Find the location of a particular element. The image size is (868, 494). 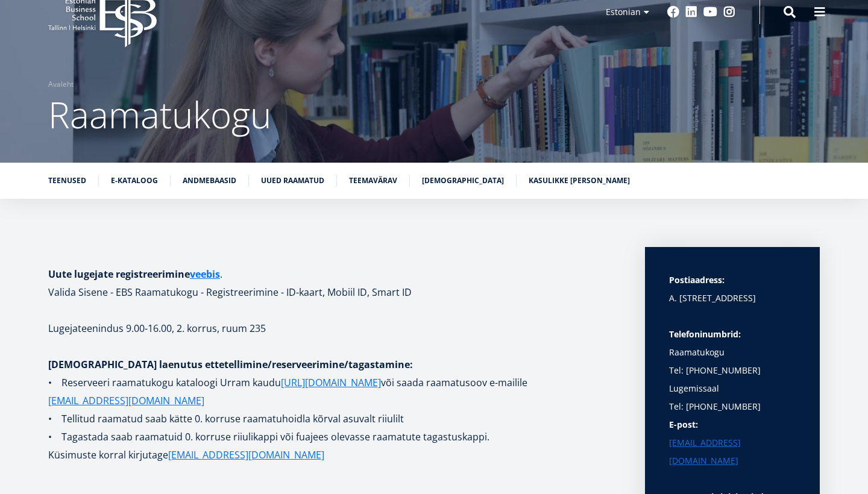

strong: E-post: is located at coordinates (684, 424).